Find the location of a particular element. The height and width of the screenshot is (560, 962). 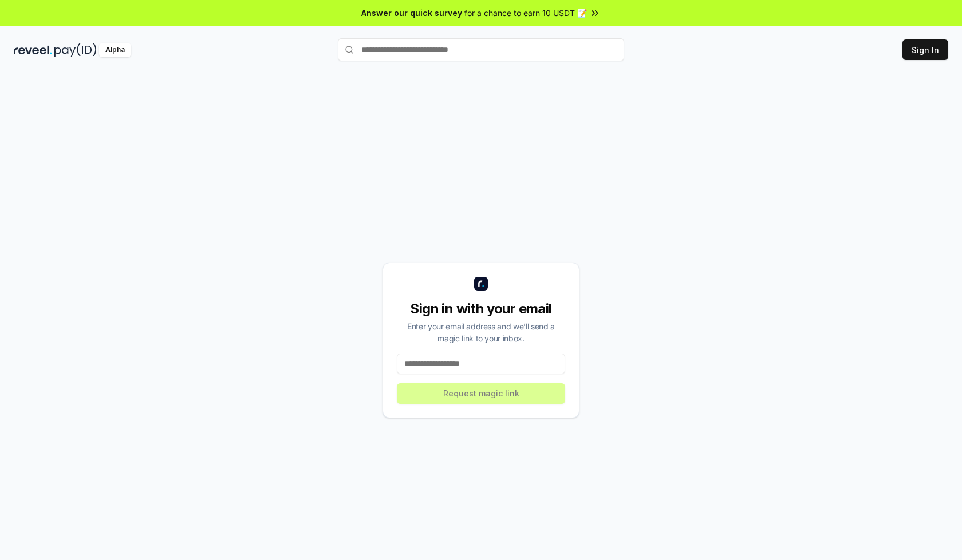

img: reveel_dark is located at coordinates (33, 49).